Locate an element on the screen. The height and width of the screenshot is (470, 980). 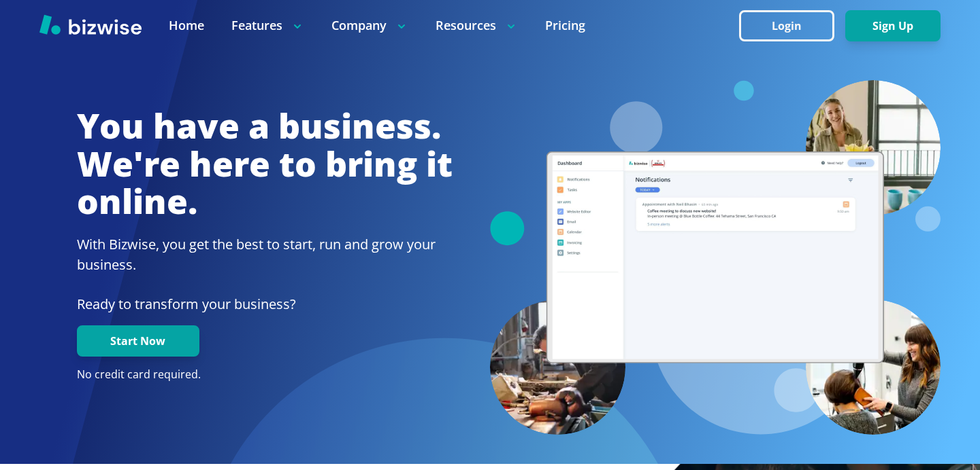
p: Features is located at coordinates (267, 25).